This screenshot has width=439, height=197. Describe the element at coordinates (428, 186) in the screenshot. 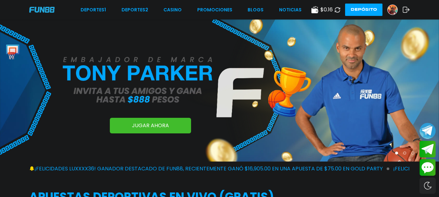

I see `div: Switch theme` at that location.